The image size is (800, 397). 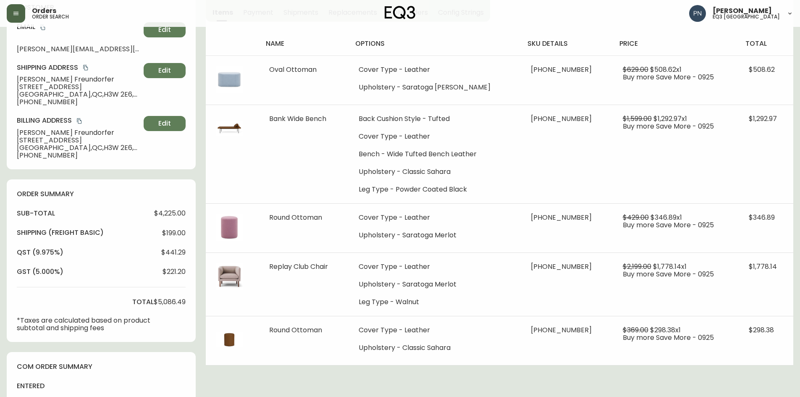 I want to click on span: $1,599.00, so click(x=637, y=118).